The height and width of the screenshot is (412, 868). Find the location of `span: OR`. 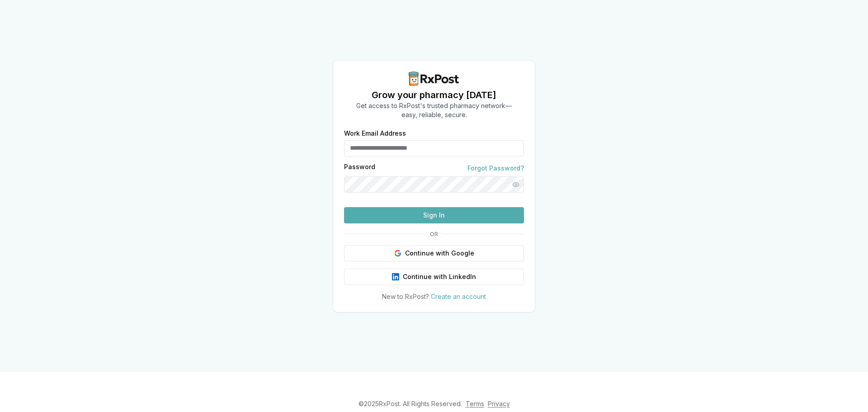

span: OR is located at coordinates (434, 234).